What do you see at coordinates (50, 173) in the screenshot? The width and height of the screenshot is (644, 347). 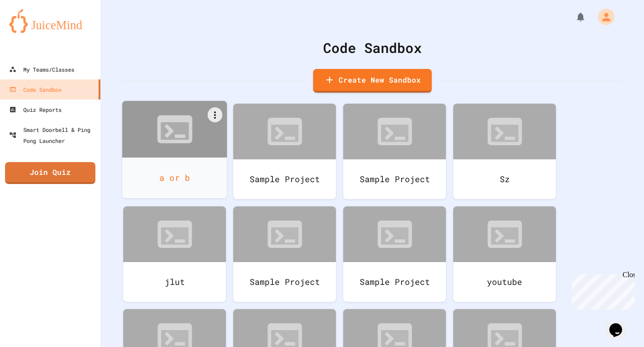 I see `a: Join Quiz` at bounding box center [50, 173].